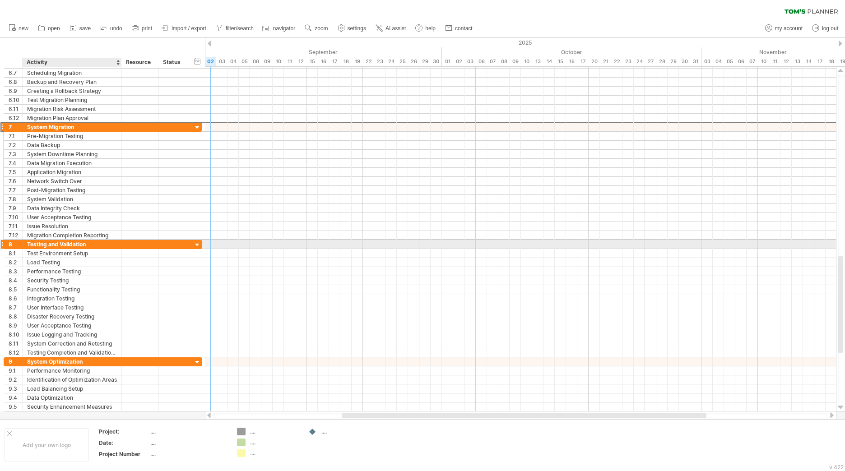  I want to click on div: System Validation, so click(72, 199).